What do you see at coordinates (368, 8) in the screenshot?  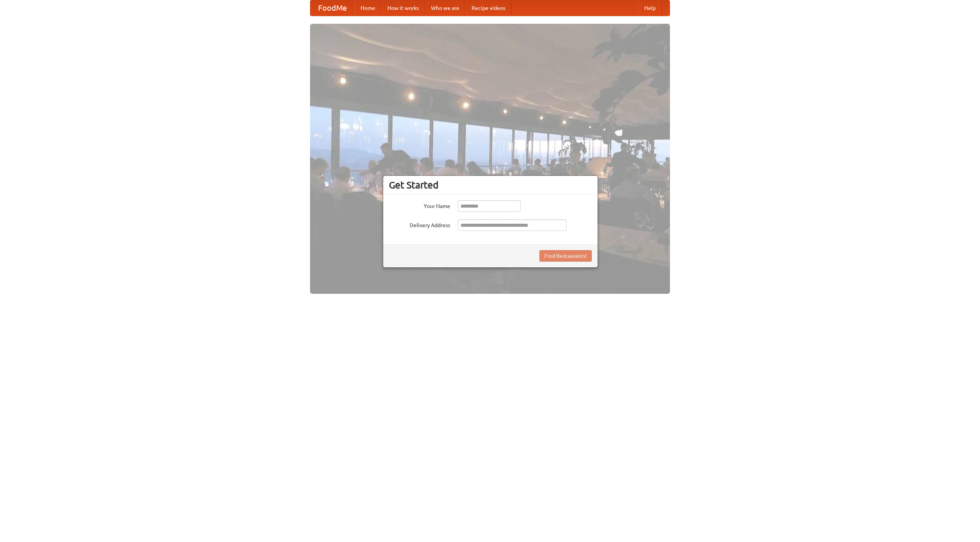 I see `a: Home` at bounding box center [368, 8].